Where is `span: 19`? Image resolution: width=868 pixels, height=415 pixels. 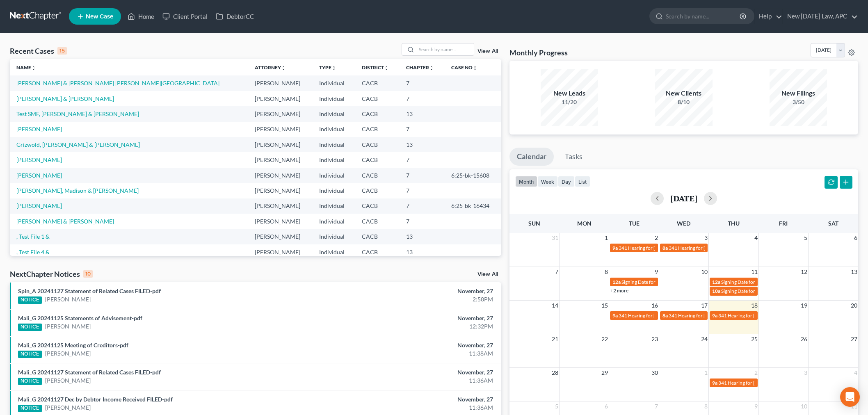
span: 19 is located at coordinates (804, 305).